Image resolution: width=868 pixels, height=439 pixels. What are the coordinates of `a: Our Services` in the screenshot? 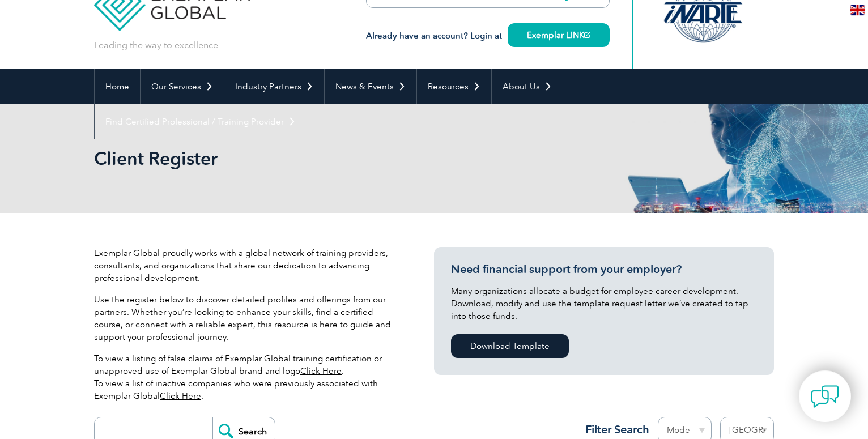 It's located at (182, 87).